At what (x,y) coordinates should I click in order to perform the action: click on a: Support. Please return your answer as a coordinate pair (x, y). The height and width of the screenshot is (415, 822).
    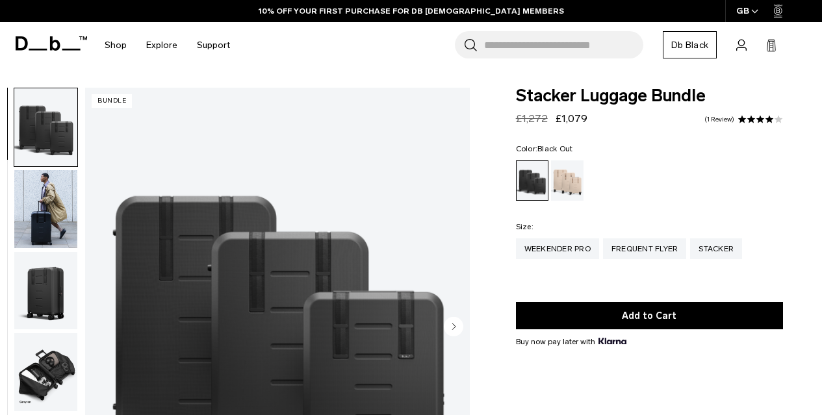
    Looking at the image, I should click on (213, 45).